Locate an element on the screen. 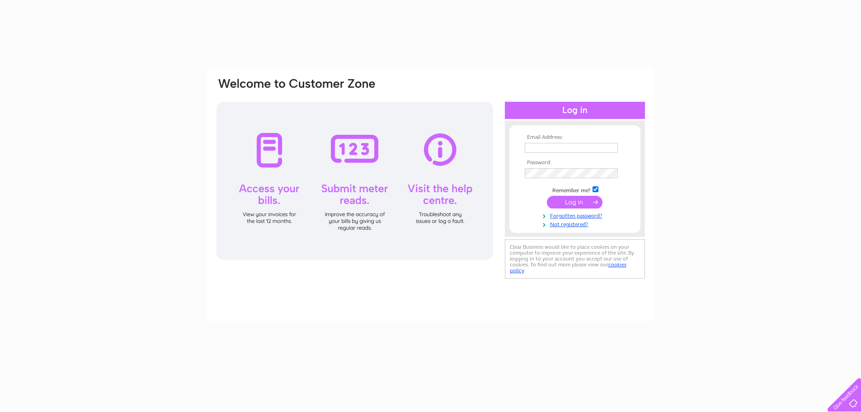 The width and height of the screenshot is (861, 412). th: Password: is located at coordinates (575, 163).